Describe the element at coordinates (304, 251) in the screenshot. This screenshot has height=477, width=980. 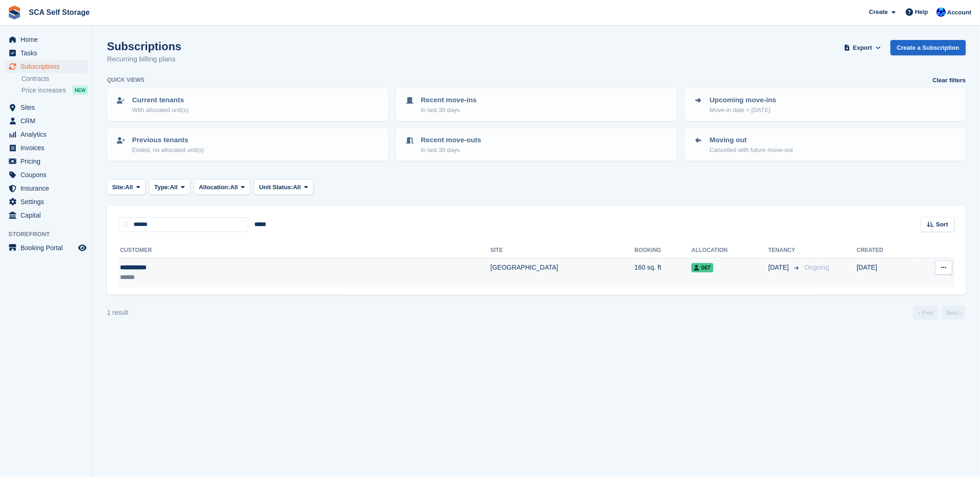
I see `th: Customer` at that location.